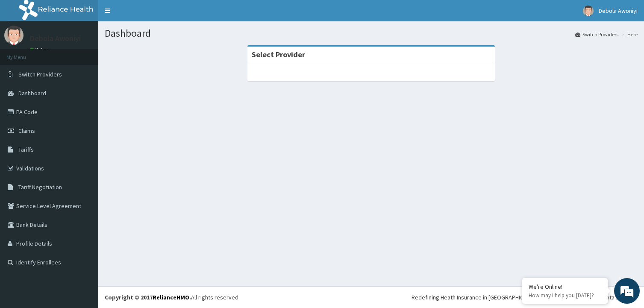 The height and width of the screenshot is (308, 644). I want to click on a: Online, so click(40, 50).